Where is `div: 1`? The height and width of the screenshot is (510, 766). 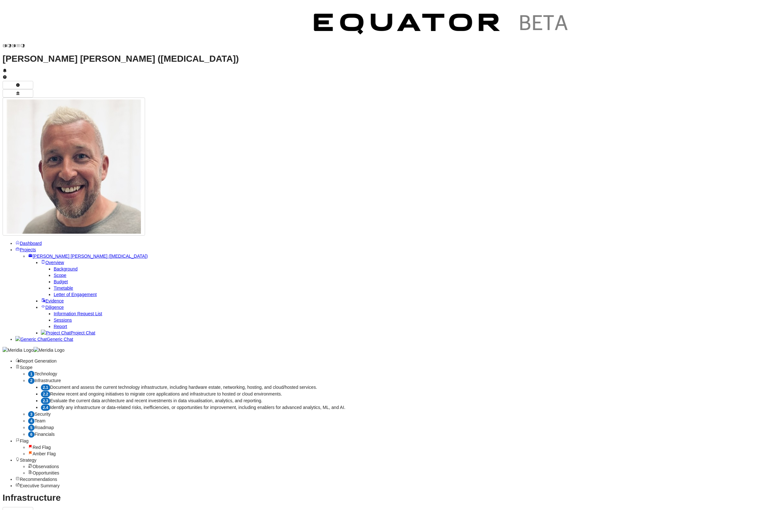 div: 1 is located at coordinates (31, 374).